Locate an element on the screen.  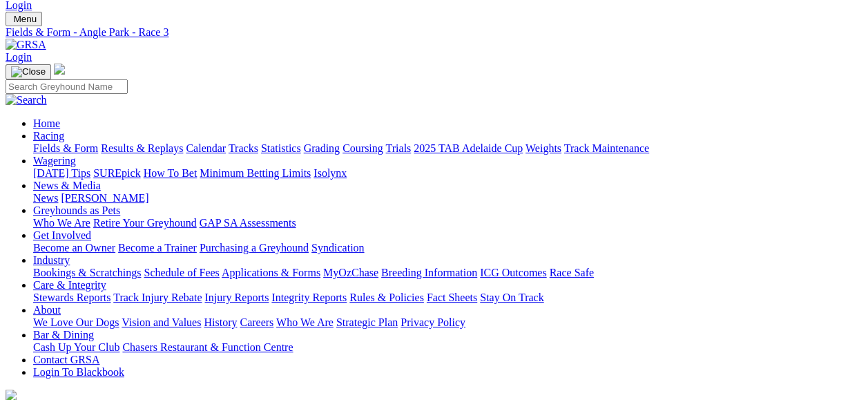
div: About is located at coordinates (447, 322).